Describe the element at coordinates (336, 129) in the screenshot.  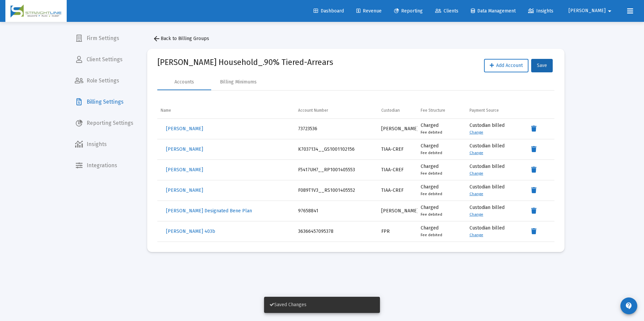
I see `div: 73723536` at that location.